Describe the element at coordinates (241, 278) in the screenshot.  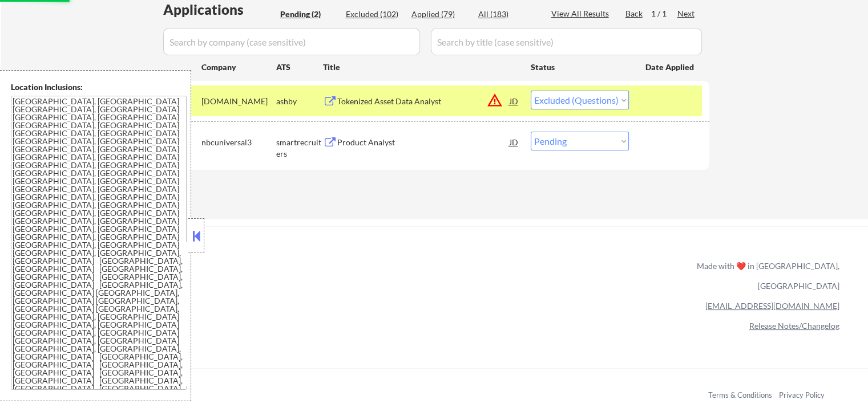
I see `a: Refer & earn free applications 👯‍♀️` at that location.